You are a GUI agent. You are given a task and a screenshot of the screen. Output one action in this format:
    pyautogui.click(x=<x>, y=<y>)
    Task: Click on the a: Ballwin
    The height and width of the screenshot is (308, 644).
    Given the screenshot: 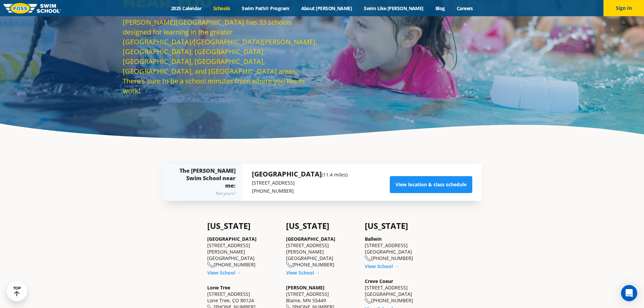 What is the action you would take?
    pyautogui.click(x=373, y=239)
    